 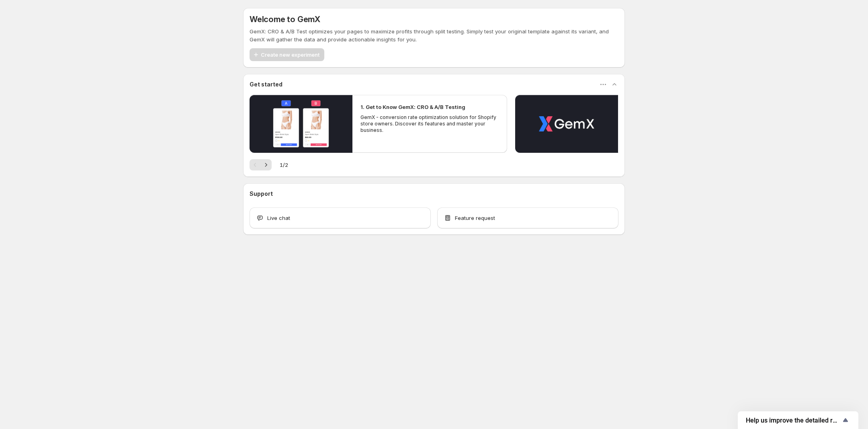 What do you see at coordinates (434, 35) in the screenshot?
I see `p: GemX: CRO & A/B Test optimizes your pages to maximize profits through split testing. Simply test ...` at bounding box center [434, 35].